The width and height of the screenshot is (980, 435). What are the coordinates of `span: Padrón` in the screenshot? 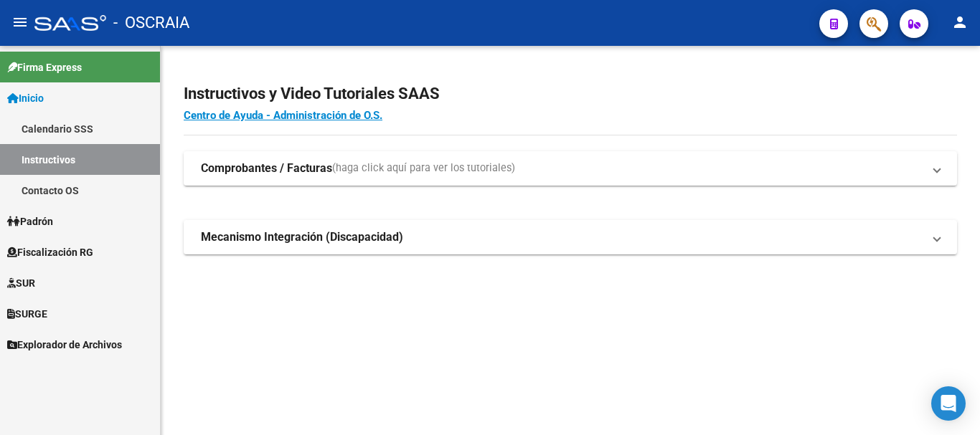 It's located at (30, 222).